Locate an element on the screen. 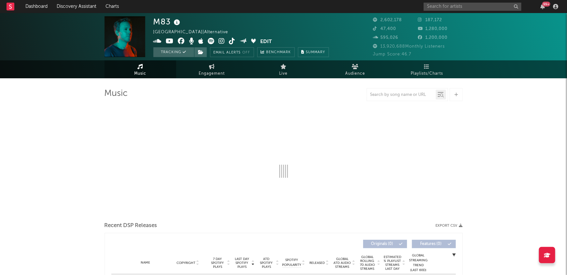 This screenshot has width=567, height=275. a: Playlists/Charts is located at coordinates (427, 69).